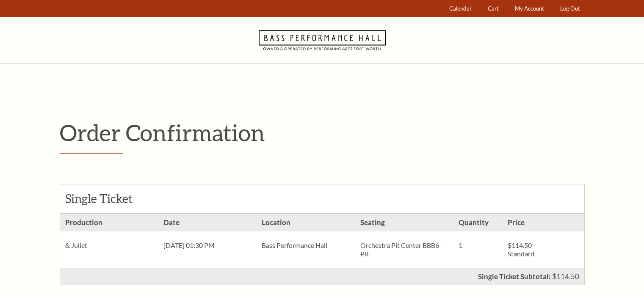 Image resolution: width=644 pixels, height=294 pixels. What do you see at coordinates (566, 276) in the screenshot?
I see `span: $114.50` at bounding box center [566, 276].